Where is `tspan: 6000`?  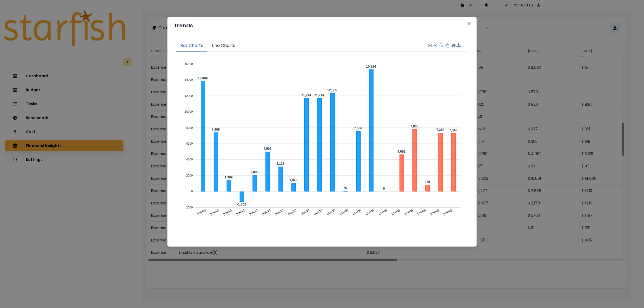
tspan: 6000 is located at coordinates (190, 144).